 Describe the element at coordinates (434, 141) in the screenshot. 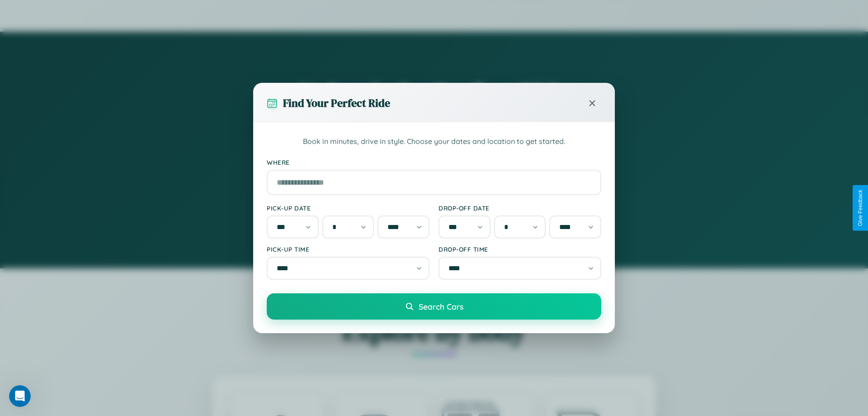

I see `p: Book in minutes, drive in style. Choose your dates and location to get started.` at that location.